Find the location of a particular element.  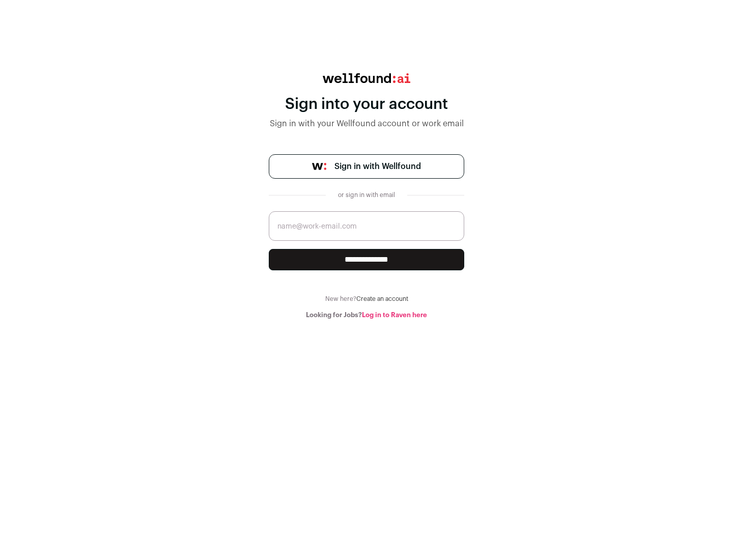

div: New here? is located at coordinates (366, 299).